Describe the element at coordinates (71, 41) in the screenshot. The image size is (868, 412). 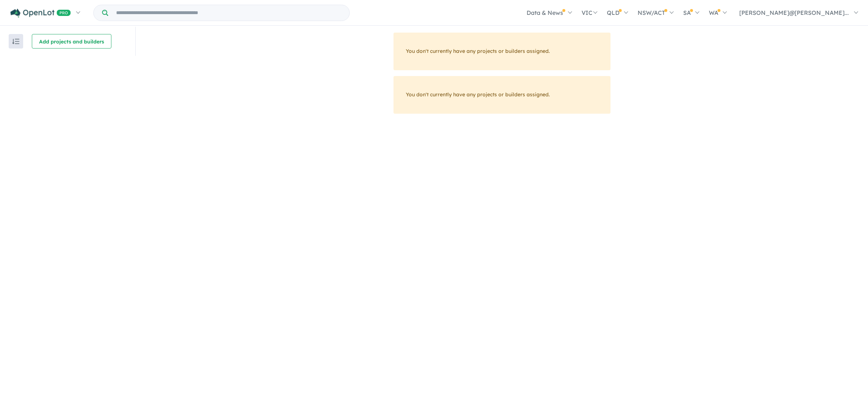
I see `button: Add projects and builders` at that location.